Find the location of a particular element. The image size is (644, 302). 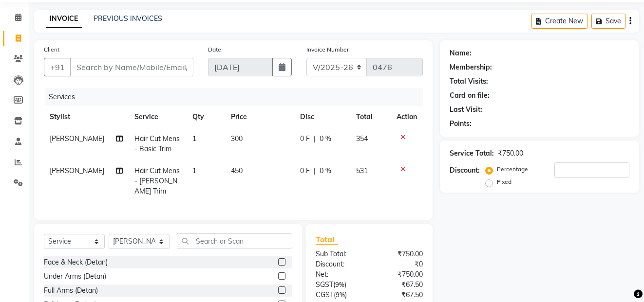

input: Search or Scan is located at coordinates (234, 241).